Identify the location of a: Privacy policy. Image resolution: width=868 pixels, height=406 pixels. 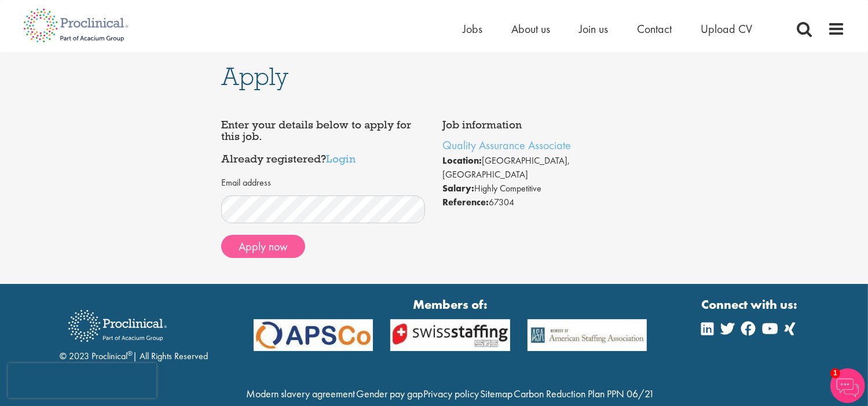
(451, 393).